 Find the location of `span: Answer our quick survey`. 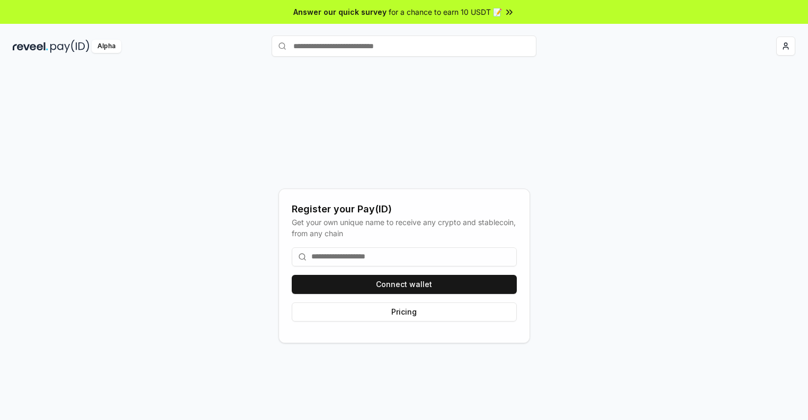

span: Answer our quick survey is located at coordinates (340, 12).